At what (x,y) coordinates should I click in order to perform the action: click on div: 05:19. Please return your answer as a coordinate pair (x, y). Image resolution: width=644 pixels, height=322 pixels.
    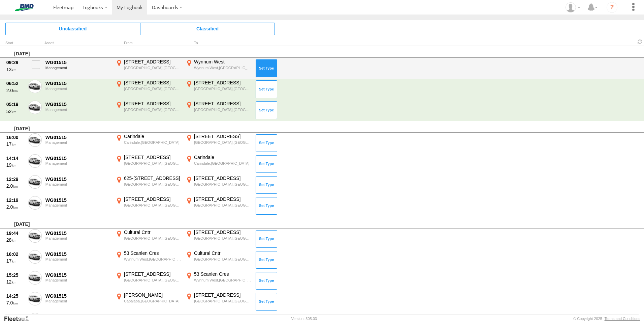
    Looking at the image, I should click on (15, 104).